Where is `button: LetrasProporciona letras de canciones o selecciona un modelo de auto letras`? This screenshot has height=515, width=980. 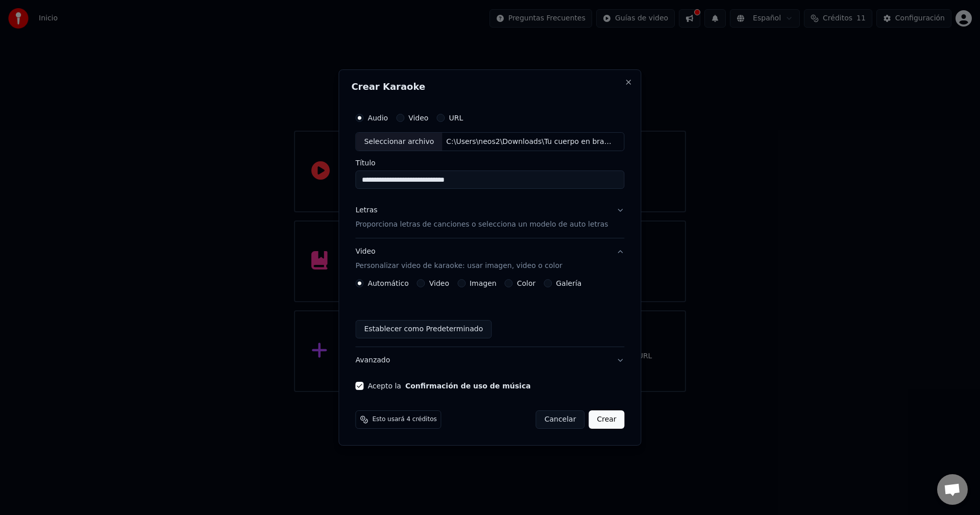 button: LetrasProporciona letras de canciones o selecciona un modelo de auto letras is located at coordinates (490, 218).